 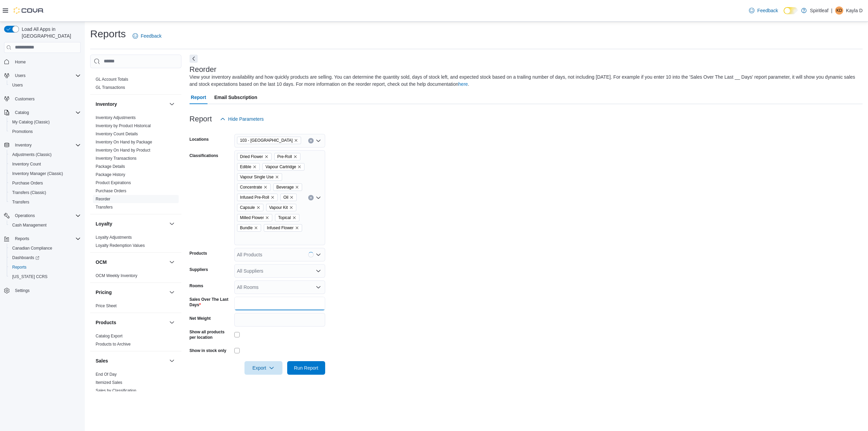 What do you see at coordinates (33, 248) in the screenshot?
I see `a: Canadian Compliance` at bounding box center [33, 248].